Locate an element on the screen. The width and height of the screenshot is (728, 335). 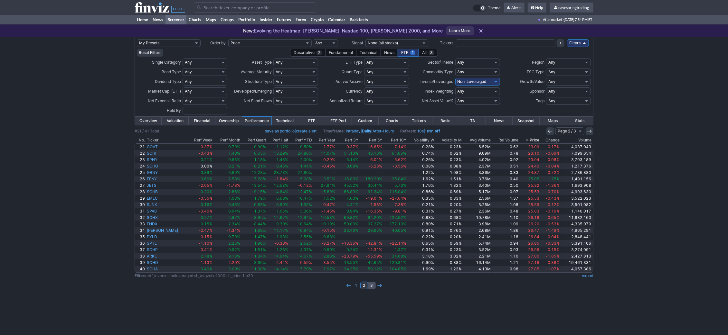
span: 35.04% is located at coordinates (399, 179).